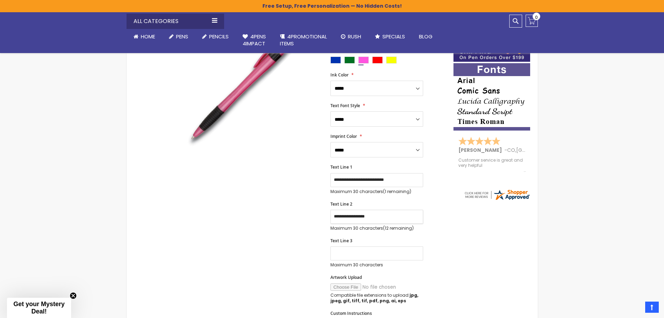 This screenshot has height=318, width=664. What do you see at coordinates (219, 36) in the screenshot?
I see `span: Pencils` at bounding box center [219, 36].